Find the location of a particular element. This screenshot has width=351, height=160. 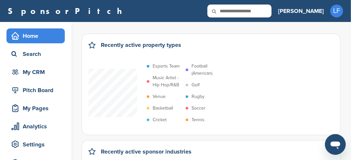

span: LF is located at coordinates (336, 11).